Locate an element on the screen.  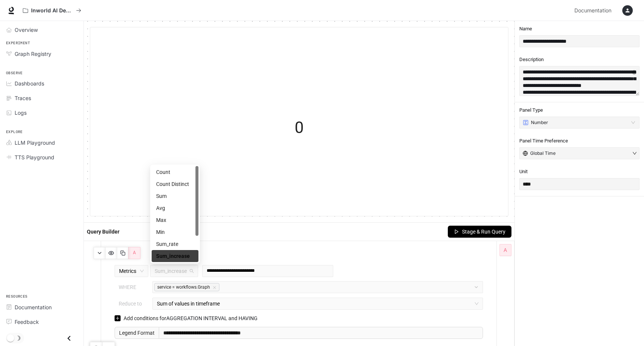
p: Inworld AI Demos is located at coordinates (52, 11).